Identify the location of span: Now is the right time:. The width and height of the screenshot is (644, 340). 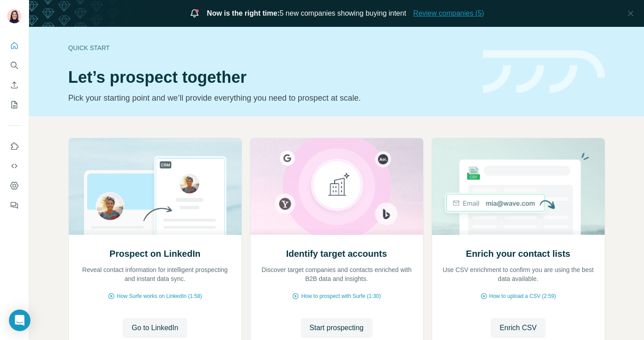
(244, 13).